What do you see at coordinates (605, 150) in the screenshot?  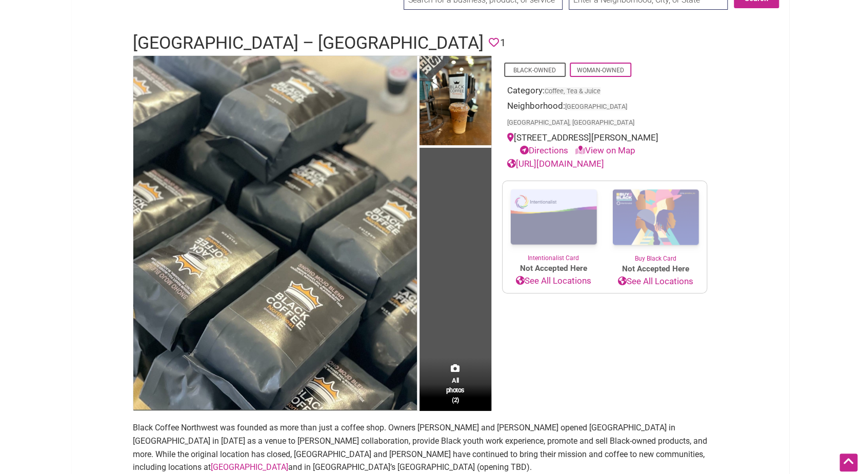 I see `a: View on Map` at bounding box center [605, 150].